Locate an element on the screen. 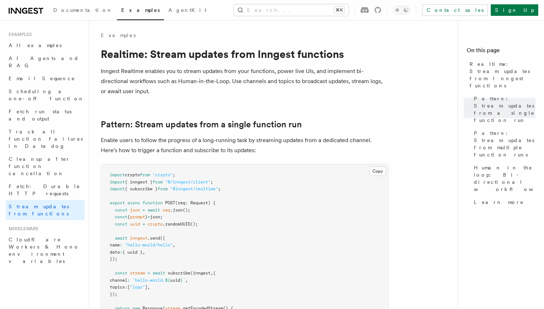 This screenshot has height=309, width=544. a: All examples is located at coordinates (45, 45).